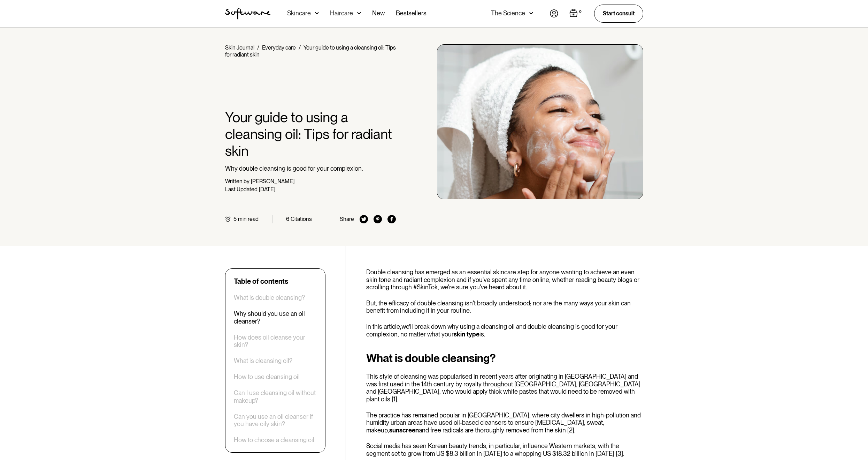  I want to click on img: facebook icon, so click(392, 219).